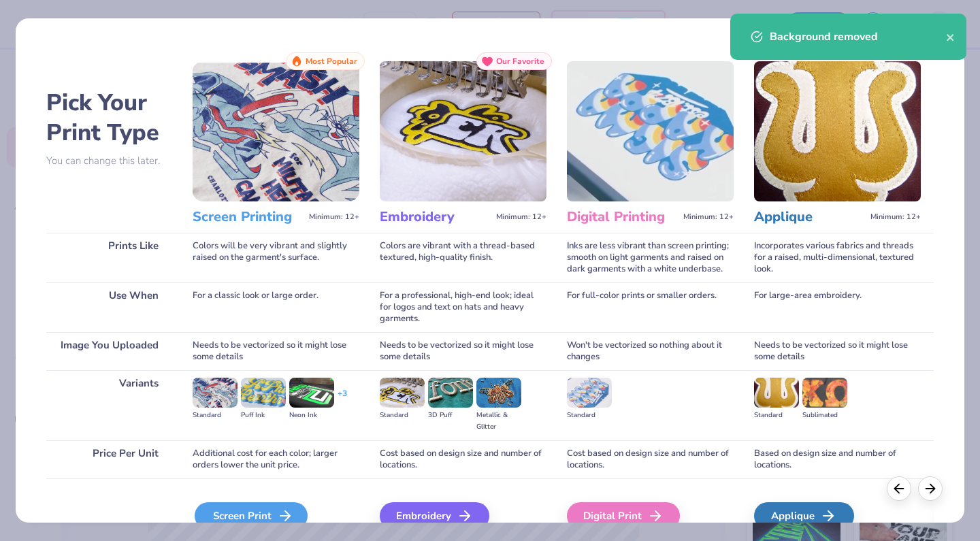 The image size is (980, 541). Describe the element at coordinates (276, 257) in the screenshot. I see `div: Colors will be very vibrant and slightly raised on the garment's surface.` at that location.